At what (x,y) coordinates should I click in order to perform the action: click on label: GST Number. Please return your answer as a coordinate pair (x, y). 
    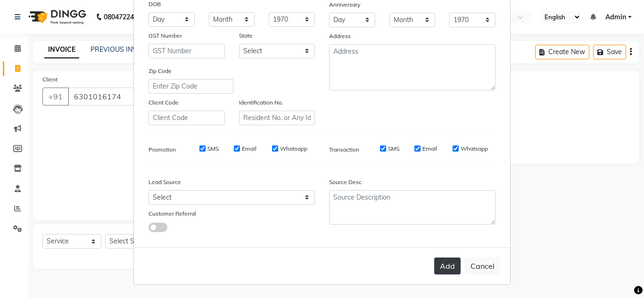
    Looking at the image, I should click on (165, 36).